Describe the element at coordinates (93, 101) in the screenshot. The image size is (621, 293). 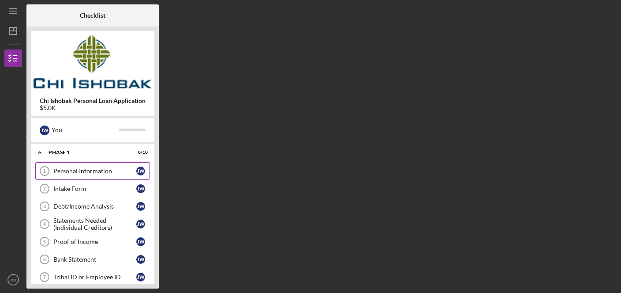
I see `b: Chi Ishobak Personal Loan Application` at that location.